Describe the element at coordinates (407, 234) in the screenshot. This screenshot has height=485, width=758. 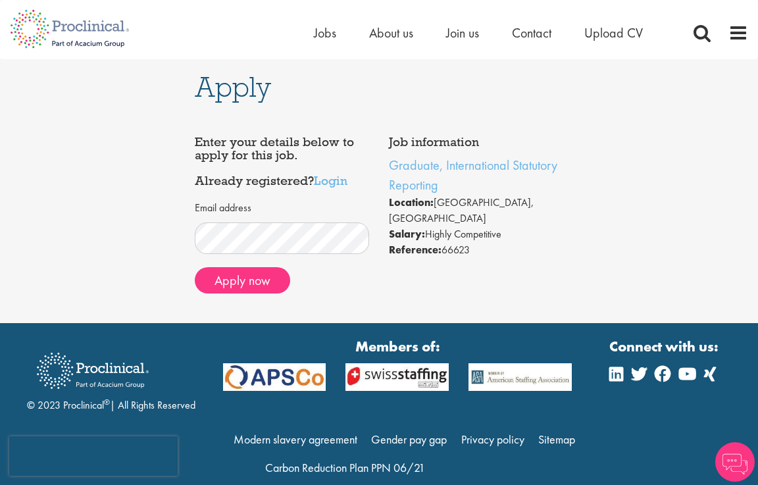
I see `strong: Salary:` at that location.